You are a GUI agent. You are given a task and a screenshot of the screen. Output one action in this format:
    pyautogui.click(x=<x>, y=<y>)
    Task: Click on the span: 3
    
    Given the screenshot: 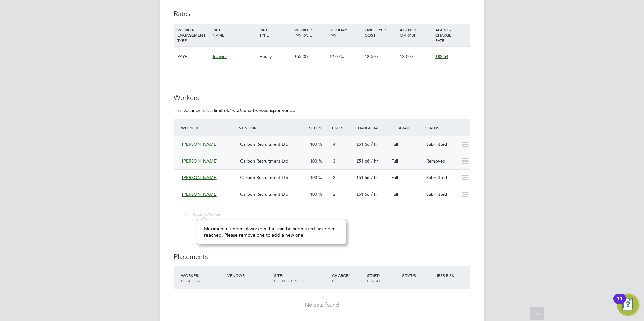 What is the action you would take?
    pyautogui.click(x=335, y=161)
    